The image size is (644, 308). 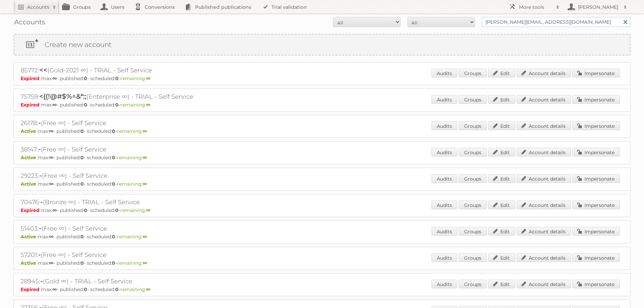 What do you see at coordinates (139, 123) in the screenshot?
I see `h2: 26178: (Free ∞) - Self Service` at bounding box center [139, 123].